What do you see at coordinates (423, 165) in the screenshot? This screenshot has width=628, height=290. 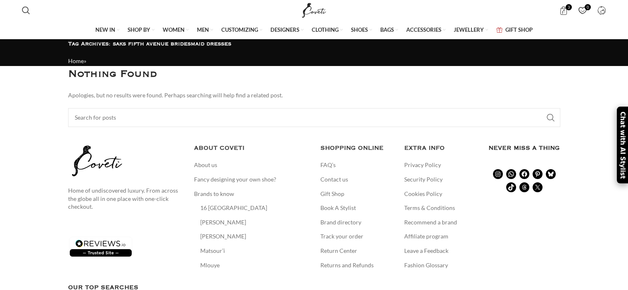 I see `a: Privacy Policy` at bounding box center [423, 165].